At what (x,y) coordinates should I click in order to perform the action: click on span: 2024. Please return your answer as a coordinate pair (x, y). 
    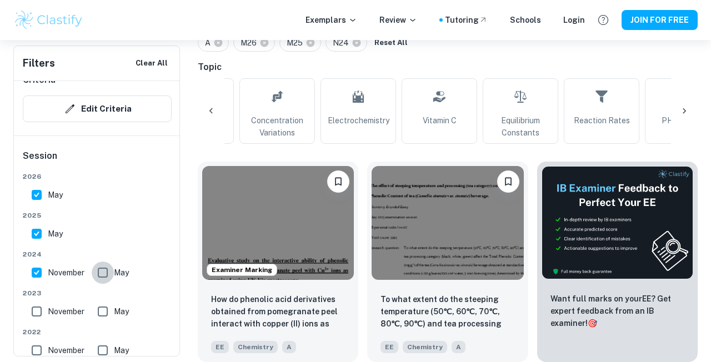
    Looking at the image, I should click on (97, 254).